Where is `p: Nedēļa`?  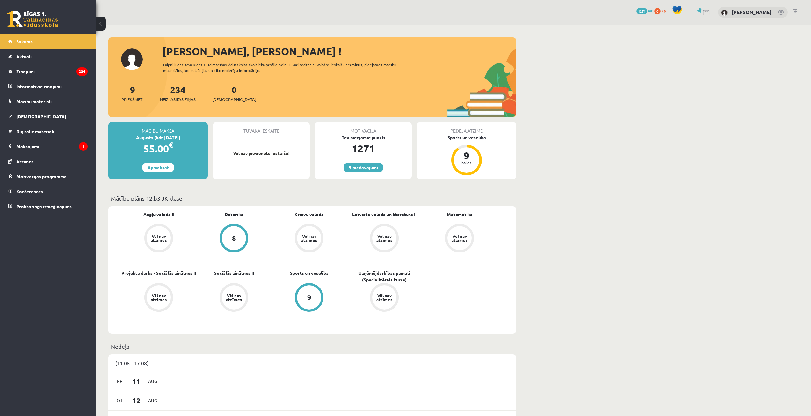
p: Nedēļa is located at coordinates (312, 346).